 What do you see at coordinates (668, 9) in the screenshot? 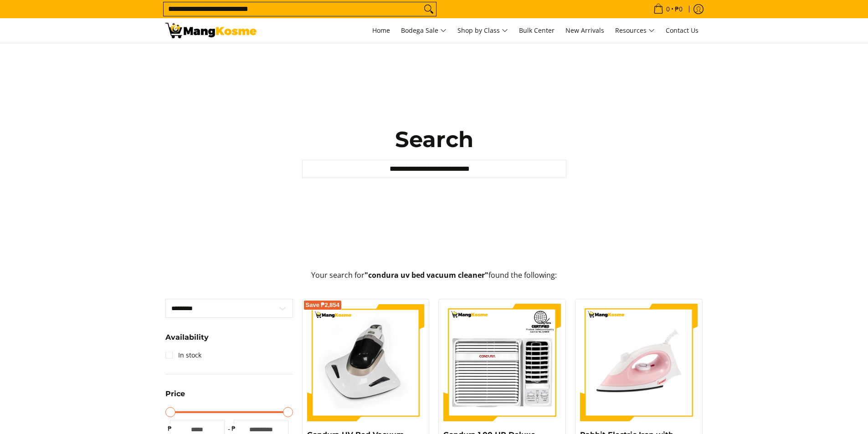
I see `span: 0` at bounding box center [668, 9].